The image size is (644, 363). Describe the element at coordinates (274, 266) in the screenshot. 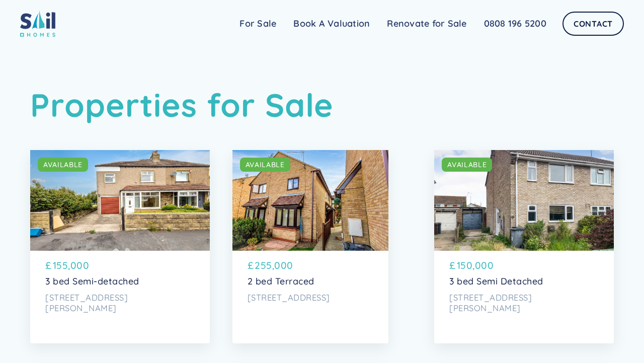

I see `p: 255,000` at that location.